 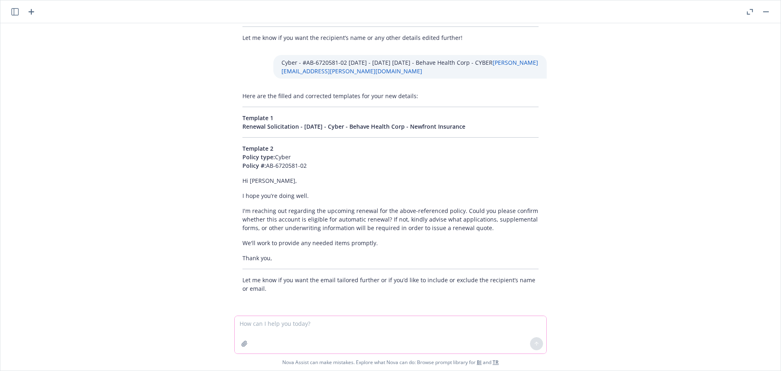 I want to click on p: We'll work to provide any needed items promptly., so click(x=391, y=242).